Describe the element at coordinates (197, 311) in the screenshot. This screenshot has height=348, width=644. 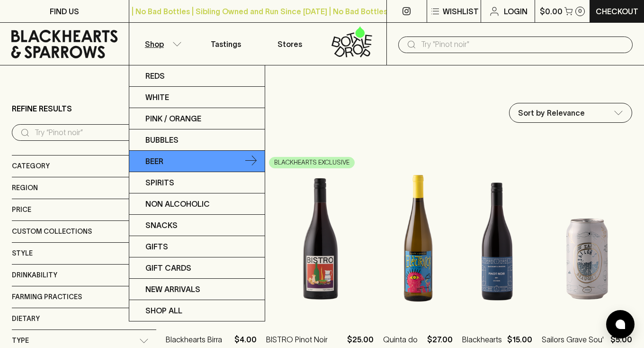
I see `a: SHOP ALL` at that location.